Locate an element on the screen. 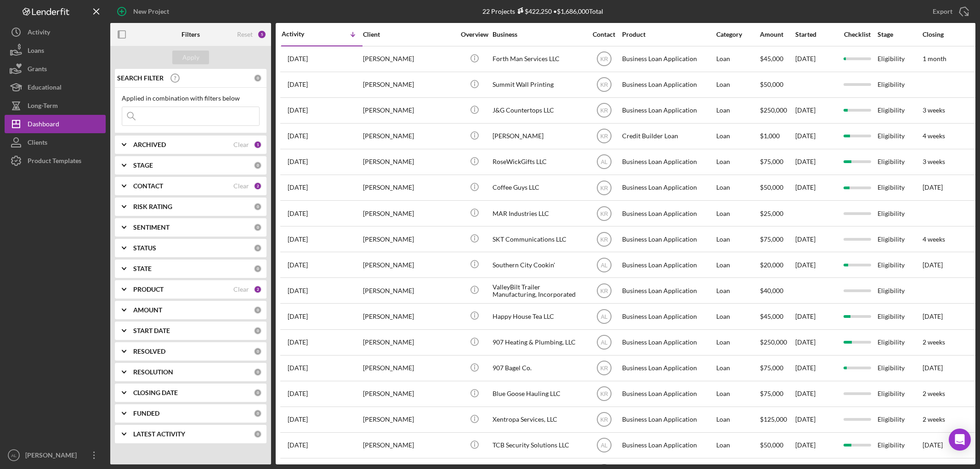  span: $125,000 is located at coordinates (773, 419).